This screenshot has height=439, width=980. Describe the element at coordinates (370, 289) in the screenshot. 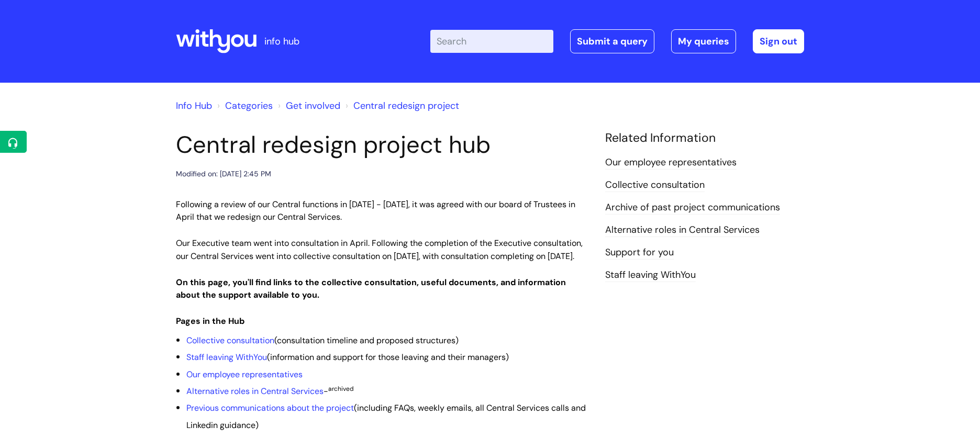

I see `strong: On this page, you'll find links to the collective consultation, useful documents, and information...` at that location.